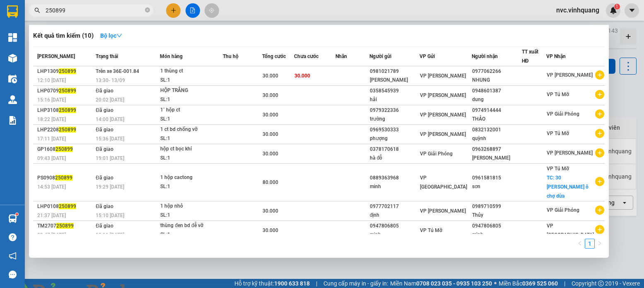  What do you see at coordinates (65, 130) in the screenshot?
I see `div: LHP2208` at bounding box center [65, 130].